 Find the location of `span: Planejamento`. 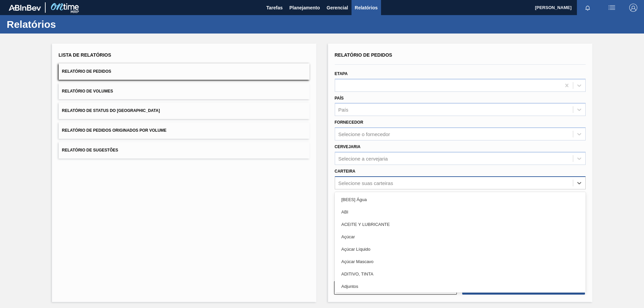

span: Planejamento is located at coordinates (304, 8).